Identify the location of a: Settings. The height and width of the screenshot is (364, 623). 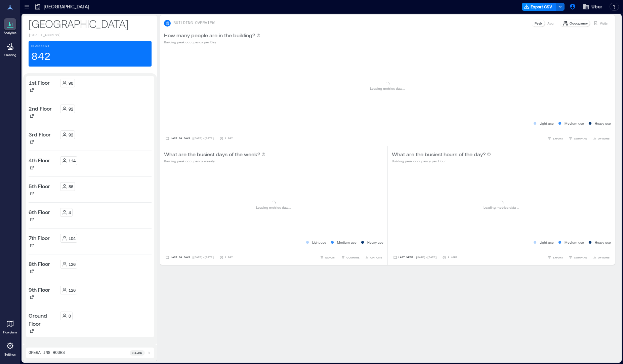
(10, 348).